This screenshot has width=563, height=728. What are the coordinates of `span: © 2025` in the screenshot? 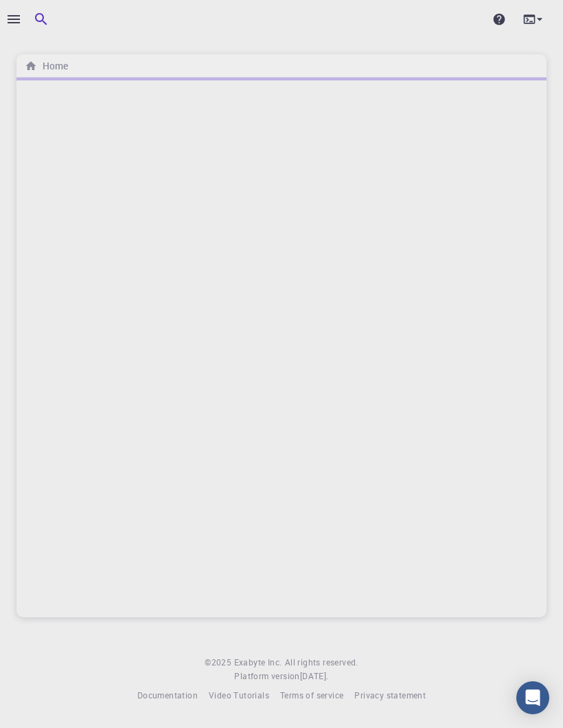 It's located at (219, 662).